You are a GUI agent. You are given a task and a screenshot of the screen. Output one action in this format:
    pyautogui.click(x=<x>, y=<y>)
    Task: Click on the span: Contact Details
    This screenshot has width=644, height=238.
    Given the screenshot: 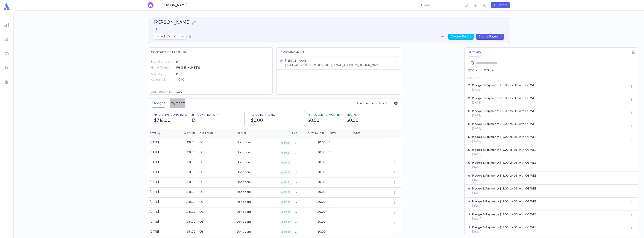 What is the action you would take?
    pyautogui.click(x=165, y=53)
    